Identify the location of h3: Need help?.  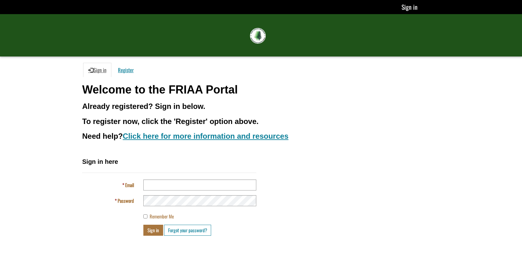
(261, 136).